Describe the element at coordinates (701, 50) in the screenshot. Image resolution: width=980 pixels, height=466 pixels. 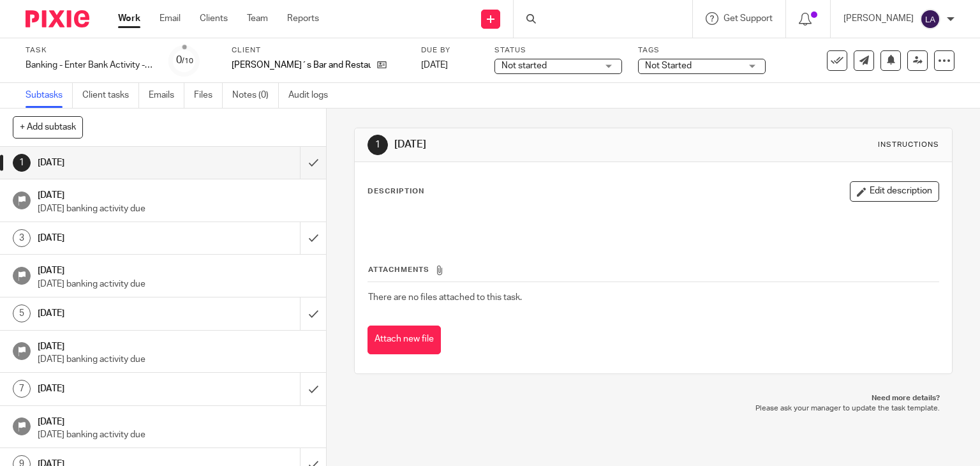
I see `label: Tags` at that location.